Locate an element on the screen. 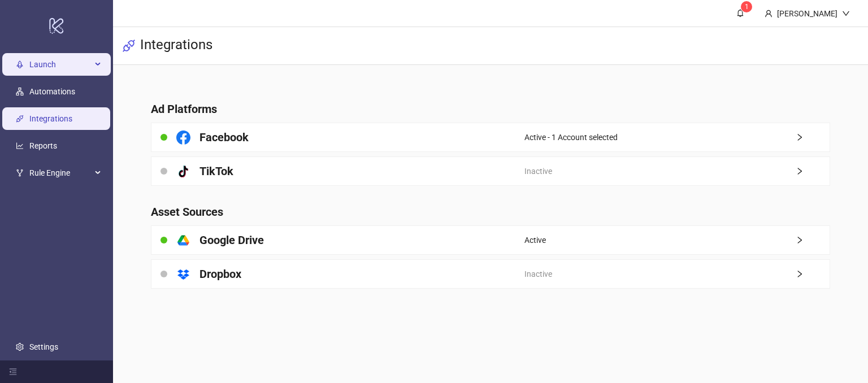 This screenshot has width=868, height=383. a: DropboxInactiveright is located at coordinates (490, 274).